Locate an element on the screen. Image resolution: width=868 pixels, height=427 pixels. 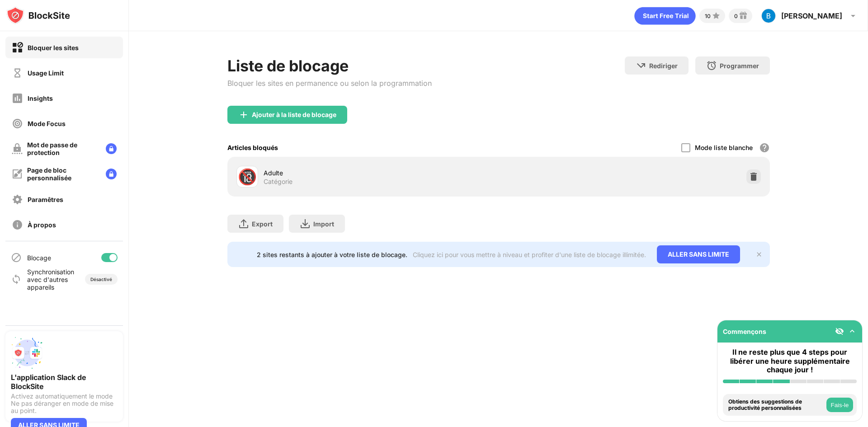
div: Articles bloqués is located at coordinates (253, 148).